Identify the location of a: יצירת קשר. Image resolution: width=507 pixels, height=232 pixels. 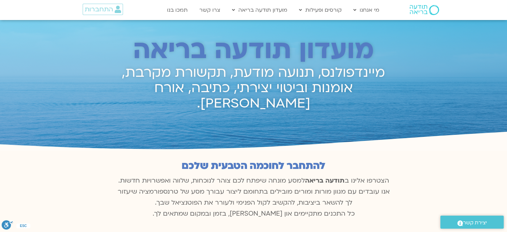
(472, 222).